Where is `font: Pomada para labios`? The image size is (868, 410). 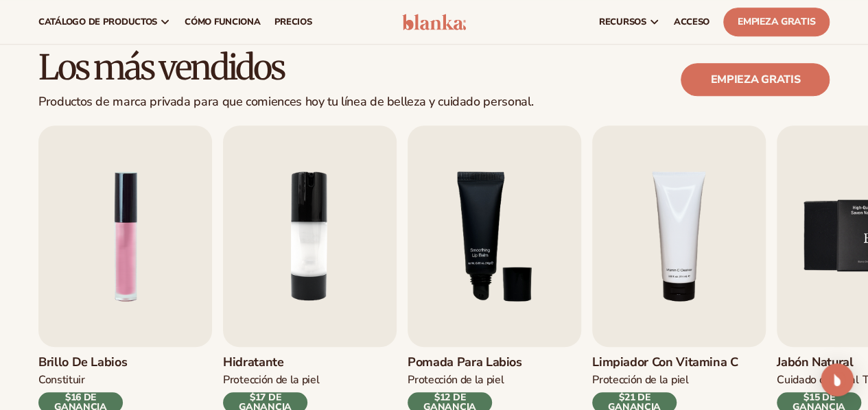
font: Pomada para labios is located at coordinates (465, 362).